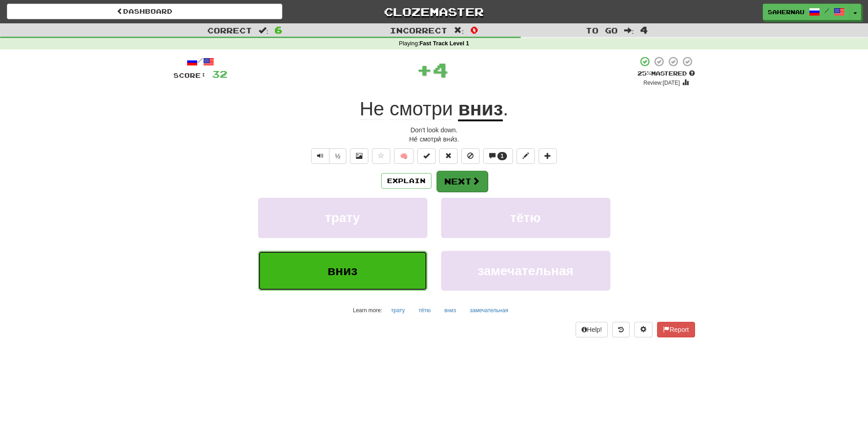 Image resolution: width=868 pixels, height=423 pixels. I want to click on span: Не, so click(372, 109).